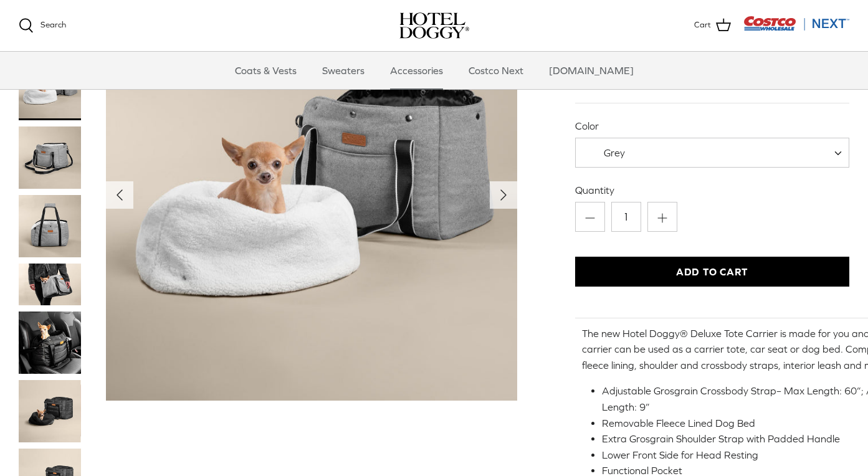 The height and width of the screenshot is (476, 868). I want to click on a: Sweaters, so click(343, 70).